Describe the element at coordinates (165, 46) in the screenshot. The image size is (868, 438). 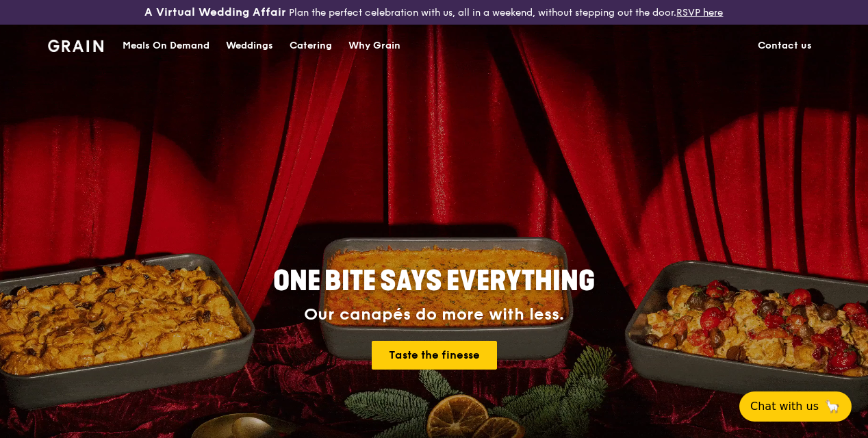
I see `div: Meals On Demand` at that location.